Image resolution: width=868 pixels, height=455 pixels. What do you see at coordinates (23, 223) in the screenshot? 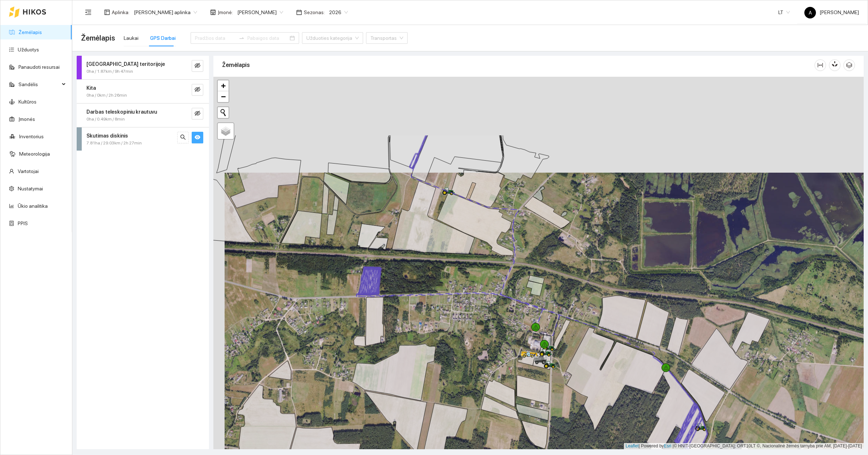
I see `a: PPIS` at bounding box center [23, 223].